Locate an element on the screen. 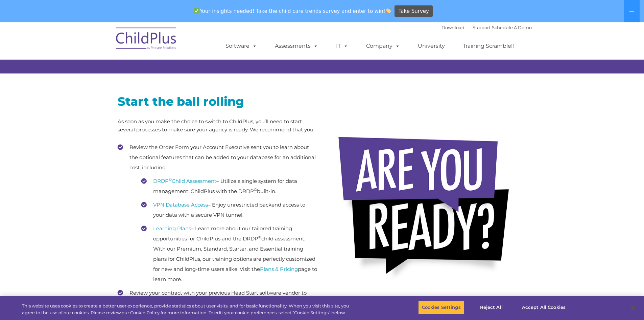 The height and width of the screenshot is (320, 644). a: Company is located at coordinates (383, 46).